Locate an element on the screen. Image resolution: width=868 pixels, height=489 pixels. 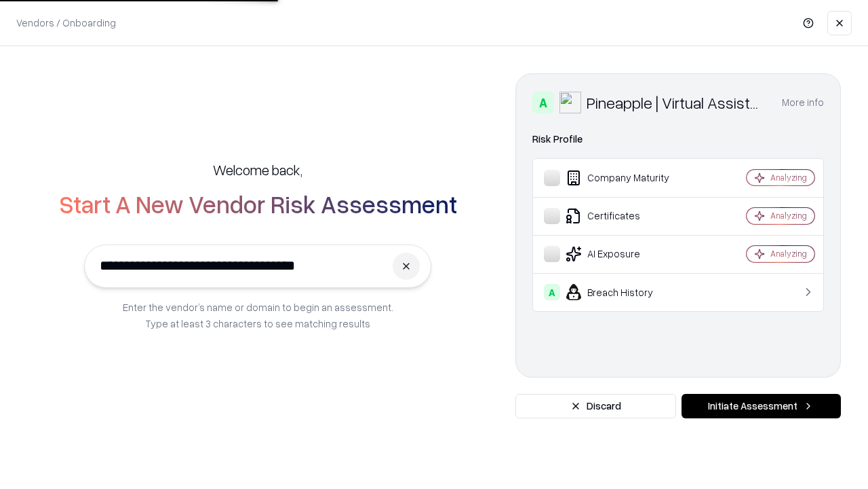
div: Company Maturity is located at coordinates (625, 178).